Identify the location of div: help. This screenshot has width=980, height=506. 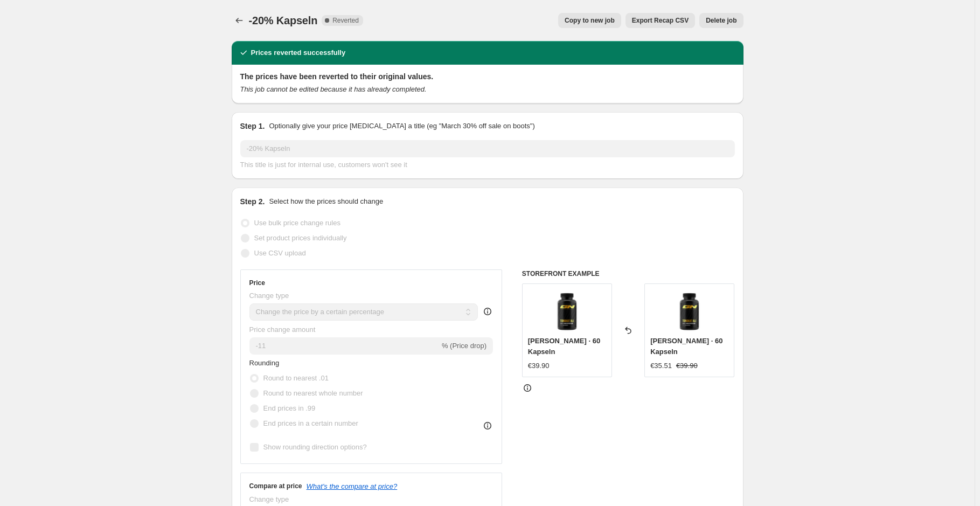
(487, 311).